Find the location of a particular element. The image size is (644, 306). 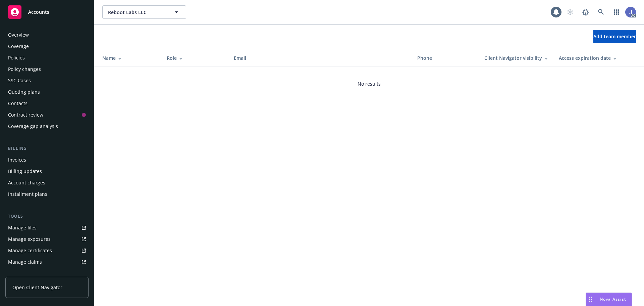

div: Access expiration date is located at coordinates (590, 58).